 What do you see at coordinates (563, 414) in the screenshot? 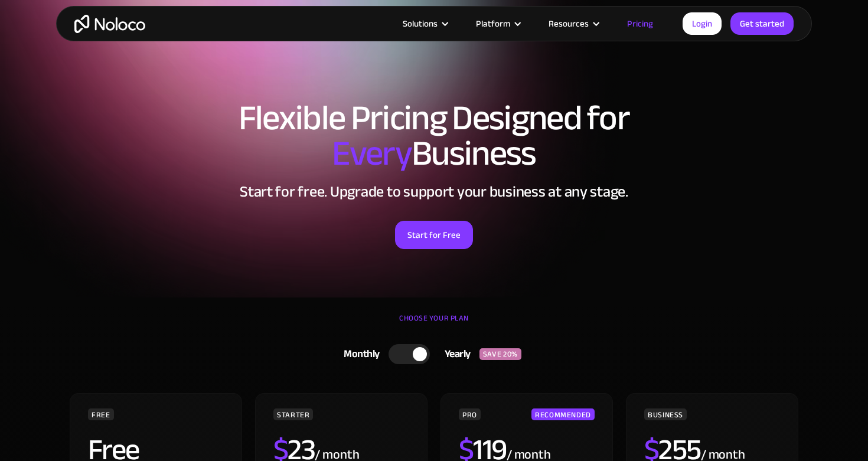
I see `div: RECOMMENDED` at bounding box center [563, 414].